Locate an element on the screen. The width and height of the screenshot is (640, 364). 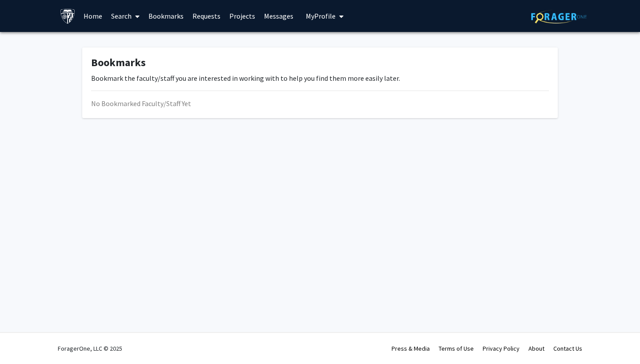
a: Home is located at coordinates (93, 16).